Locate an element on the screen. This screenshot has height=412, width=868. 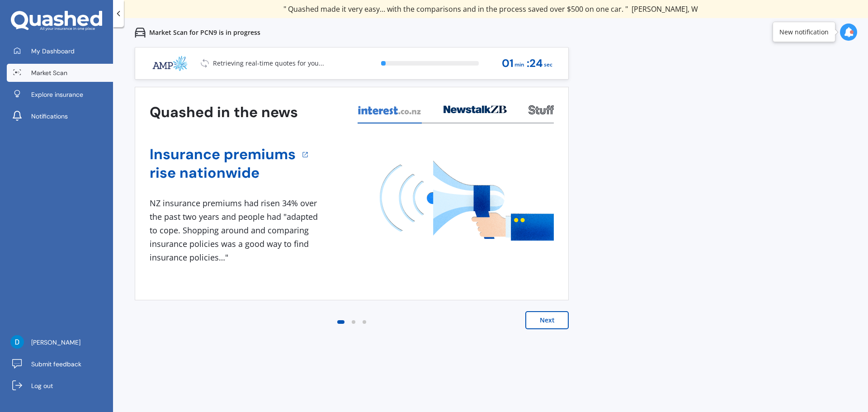
a: Notifications is located at coordinates (59, 117).